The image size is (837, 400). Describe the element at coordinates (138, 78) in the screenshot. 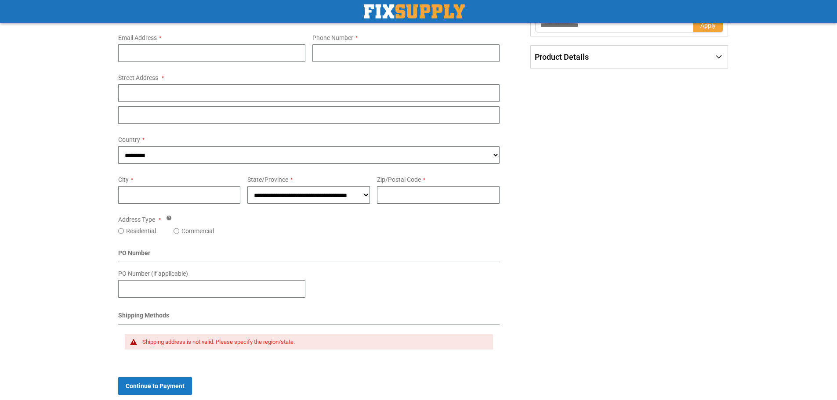

I see `span: Street Address` at that location.